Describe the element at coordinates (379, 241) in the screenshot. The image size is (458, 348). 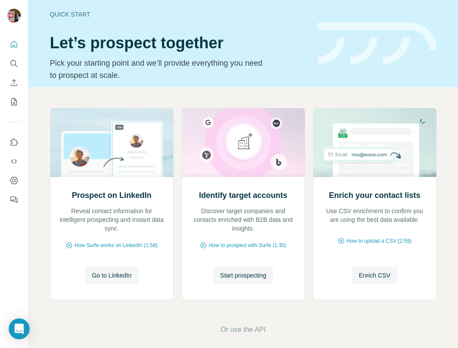
I see `span: How to upload a CSV (2:59)` at that location.